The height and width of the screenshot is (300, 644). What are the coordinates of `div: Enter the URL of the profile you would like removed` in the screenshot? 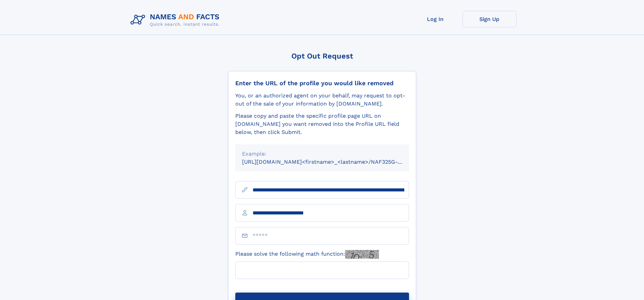 It's located at (322, 84).